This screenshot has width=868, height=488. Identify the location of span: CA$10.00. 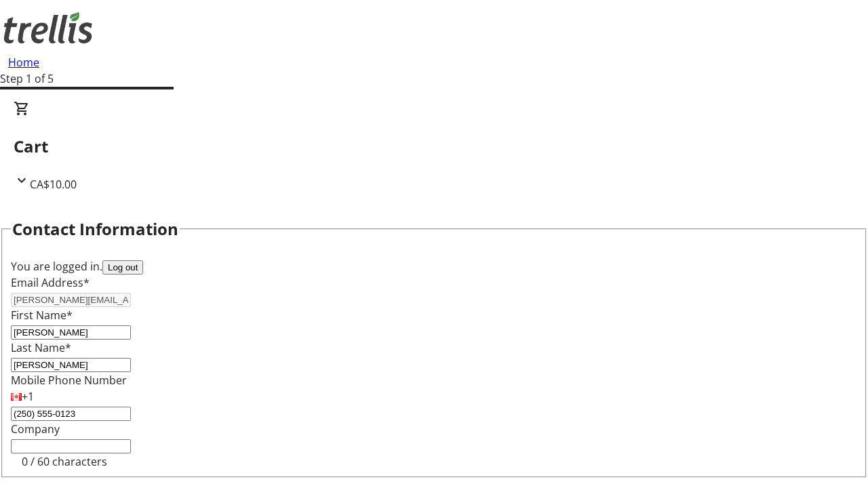
(53, 185).